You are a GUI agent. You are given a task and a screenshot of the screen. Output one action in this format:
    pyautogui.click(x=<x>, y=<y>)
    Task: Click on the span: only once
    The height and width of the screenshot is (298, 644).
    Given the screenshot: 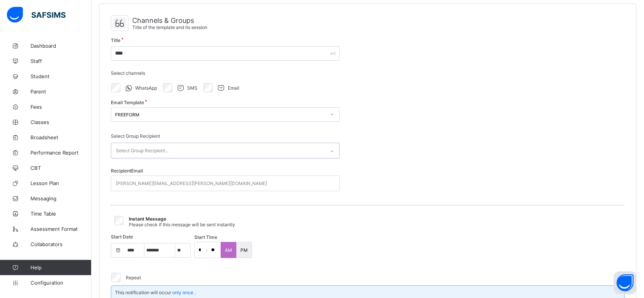 What is the action you would take?
    pyautogui.click(x=183, y=292)
    